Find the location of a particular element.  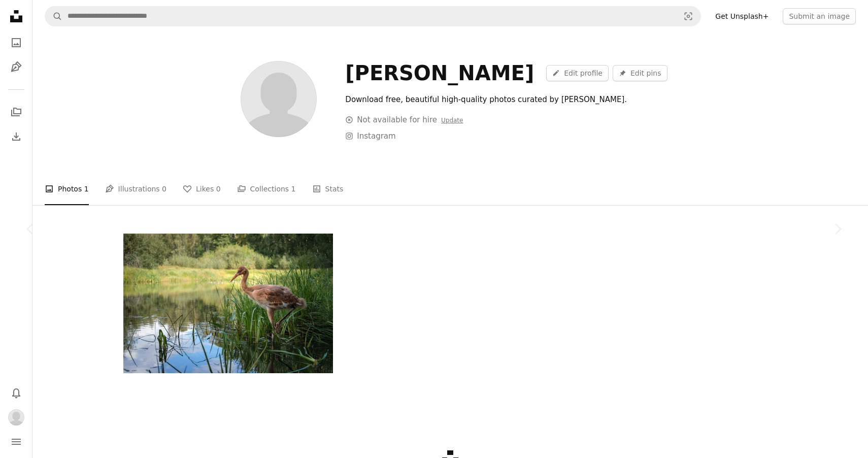

a: View the photo by Alexandra Taraskina is located at coordinates (228, 303).